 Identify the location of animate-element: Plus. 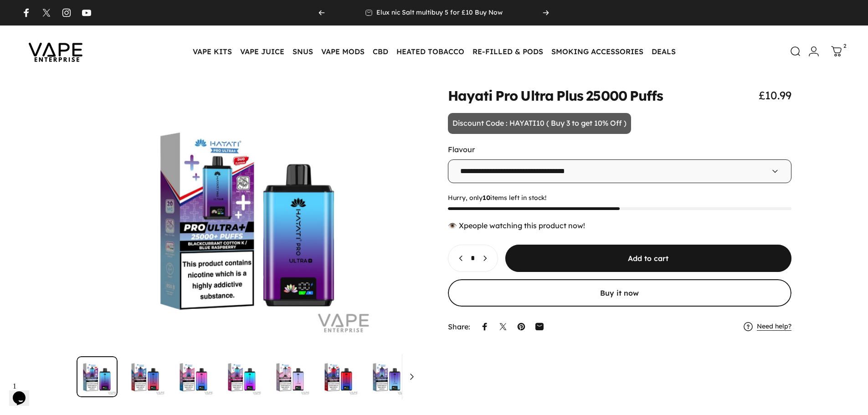
(570, 96).